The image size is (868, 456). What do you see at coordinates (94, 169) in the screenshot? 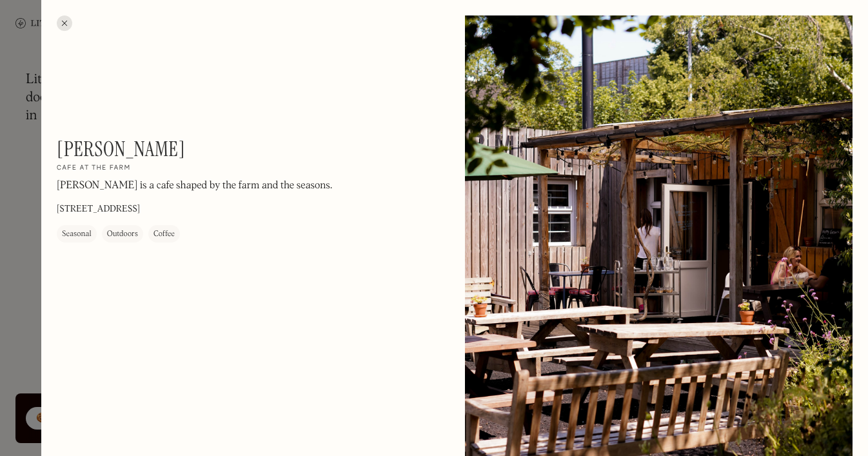
I see `h2: Cafe at the farm` at bounding box center [94, 169].